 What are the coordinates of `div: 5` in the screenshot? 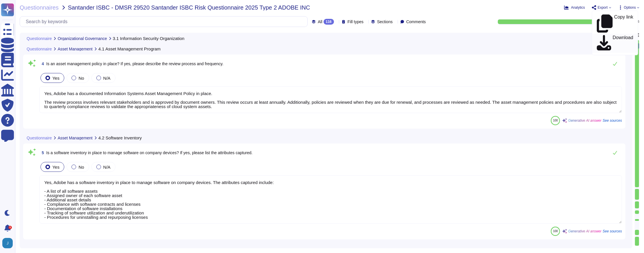 It's located at (10, 228).